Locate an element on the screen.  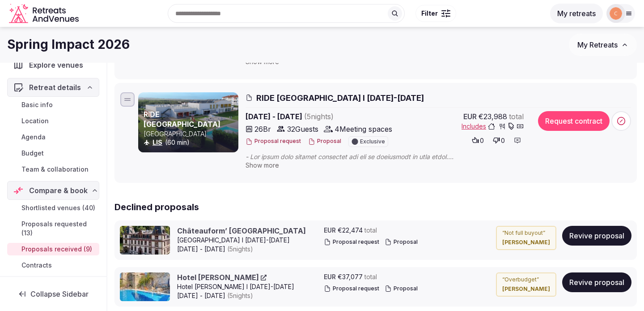
span: Exclusive is located at coordinates (373, 142).